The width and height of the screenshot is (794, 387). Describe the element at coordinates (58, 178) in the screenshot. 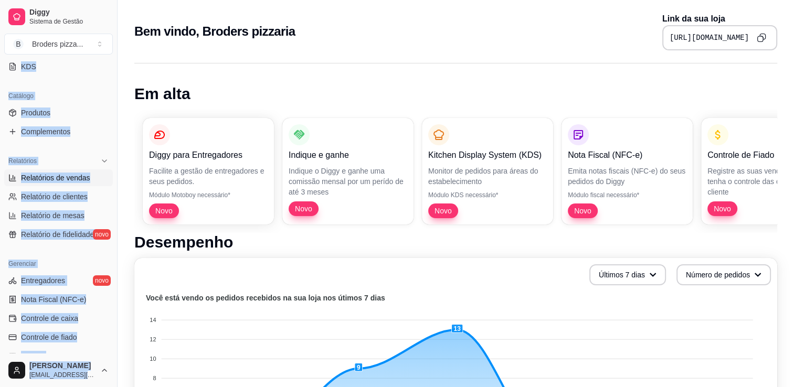

I see `a: Relatórios de vendas` at that location.